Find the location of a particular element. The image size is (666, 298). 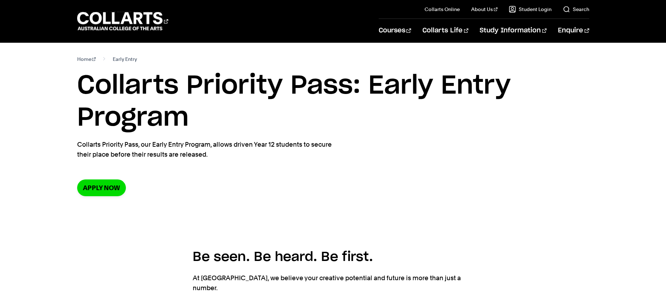

a: About Us is located at coordinates (485, 9).